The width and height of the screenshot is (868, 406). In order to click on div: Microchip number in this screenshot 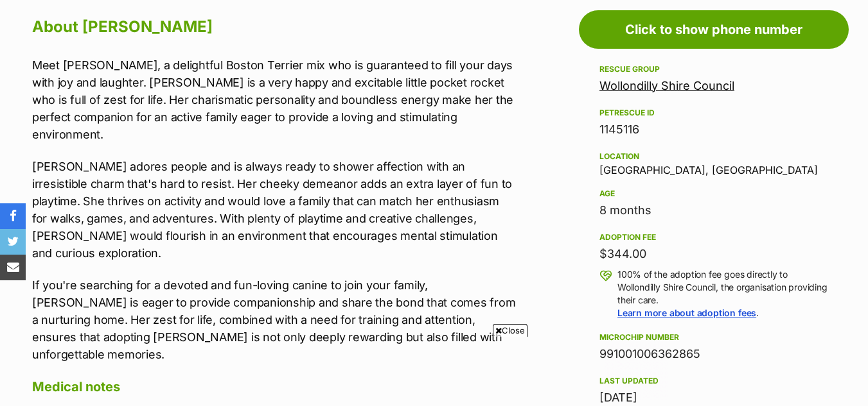, I will do `click(714, 338)`.